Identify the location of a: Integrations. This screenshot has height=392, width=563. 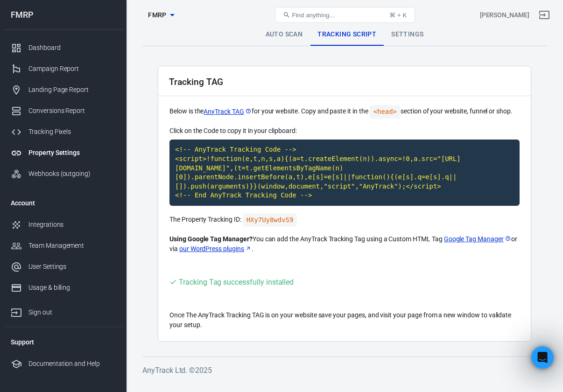
(63, 224).